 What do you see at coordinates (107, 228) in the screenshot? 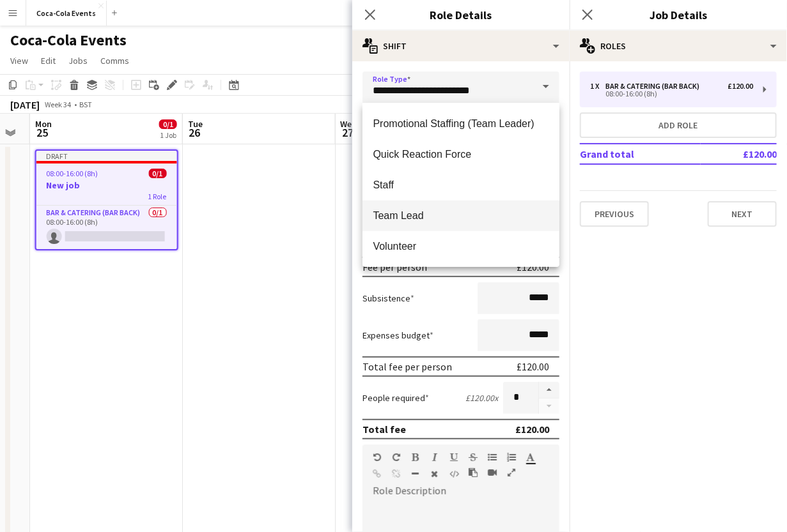
I see `app-card-role: Bar & Catering (Bar Back)0/108:00-16:00 (8h)` at bounding box center [107, 228].